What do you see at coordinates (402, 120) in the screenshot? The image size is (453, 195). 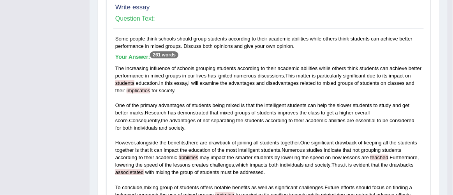 I see `span: considered` at bounding box center [402, 120].